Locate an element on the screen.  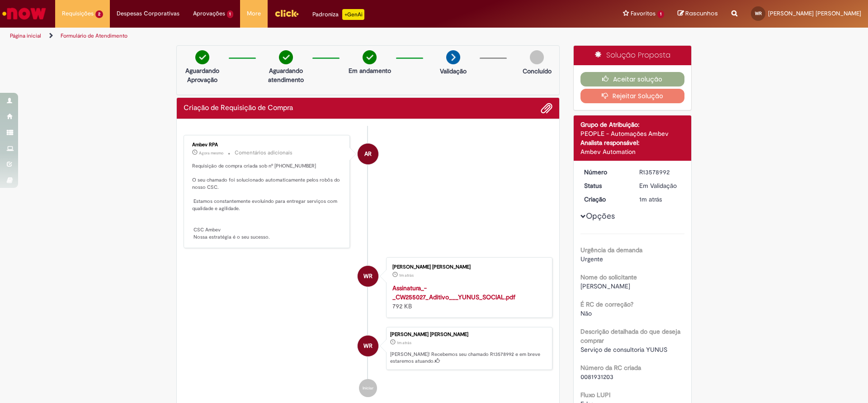
a: Formulário de Atendimento is located at coordinates (94, 36).